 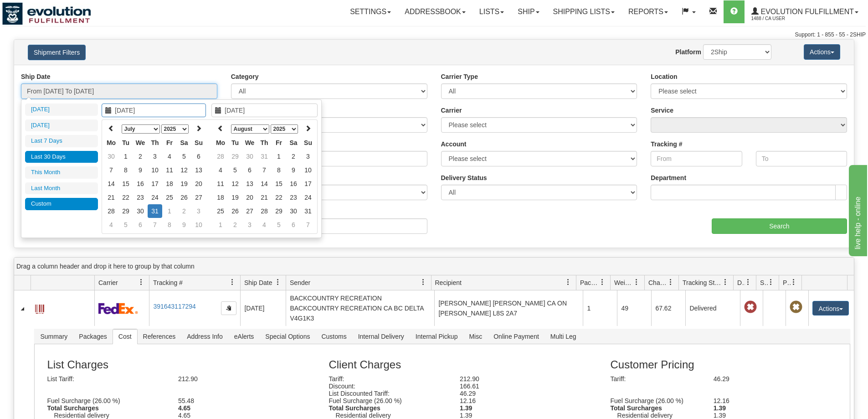 I want to click on a: Addressbook, so click(x=435, y=12).